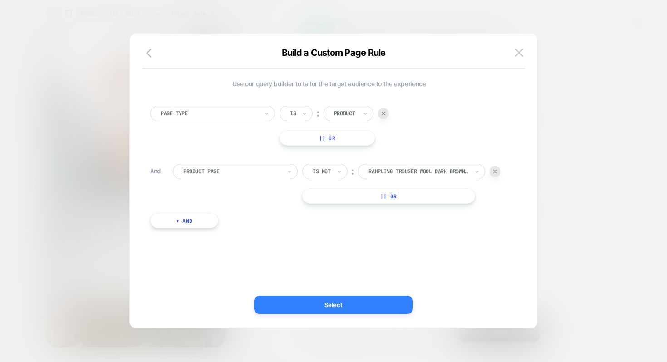 The height and width of the screenshot is (362, 667). What do you see at coordinates (333, 305) in the screenshot?
I see `button: Select` at bounding box center [333, 305].